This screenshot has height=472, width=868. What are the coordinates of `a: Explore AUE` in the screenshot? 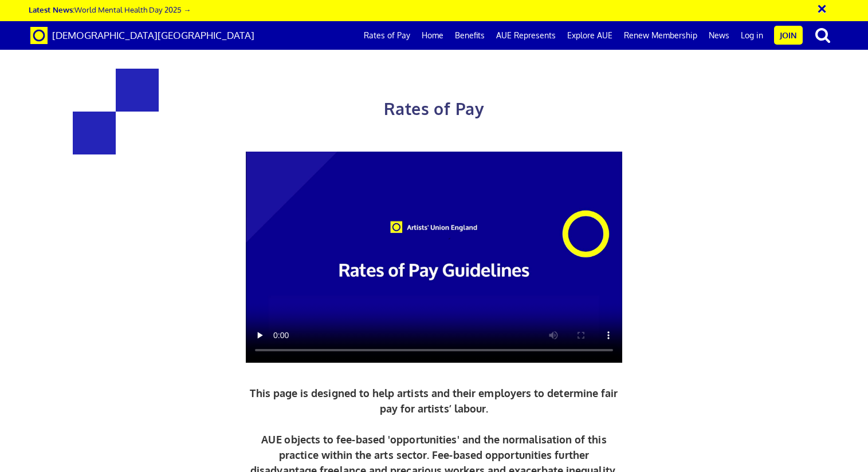 It's located at (590, 36).